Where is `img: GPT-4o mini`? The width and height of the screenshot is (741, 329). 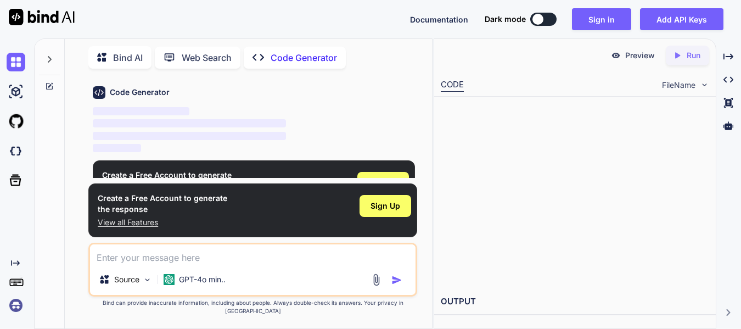 img: GPT-4o mini is located at coordinates (169, 279).